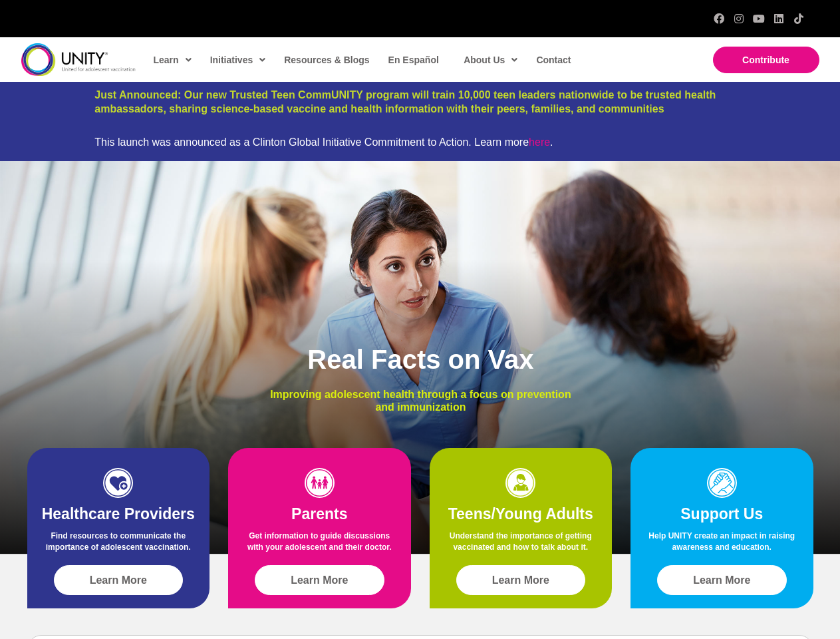 The image size is (840, 639). I want to click on a: LinkedIn, so click(779, 19).